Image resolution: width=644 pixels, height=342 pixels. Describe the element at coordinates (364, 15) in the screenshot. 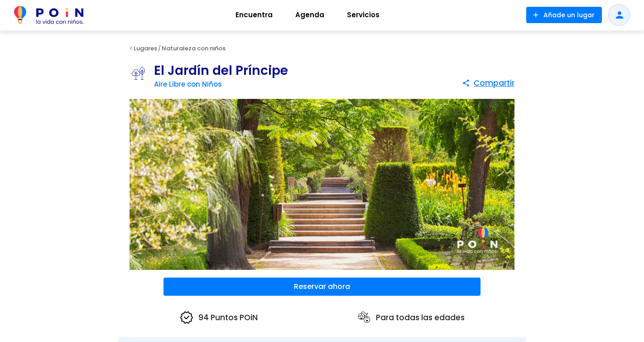

I see `a: Servicios` at that location.